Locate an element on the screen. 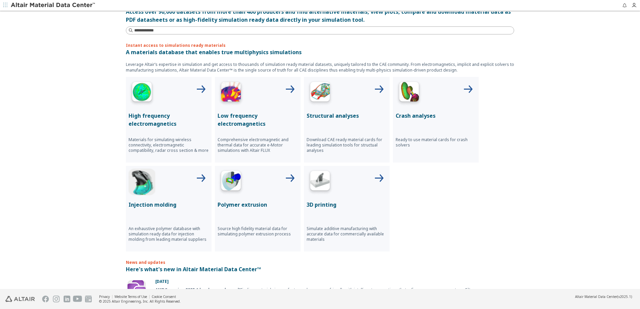  p: An exhaustive polymer database with simulation ready data for injection molding from leading mate... is located at coordinates (169, 234).